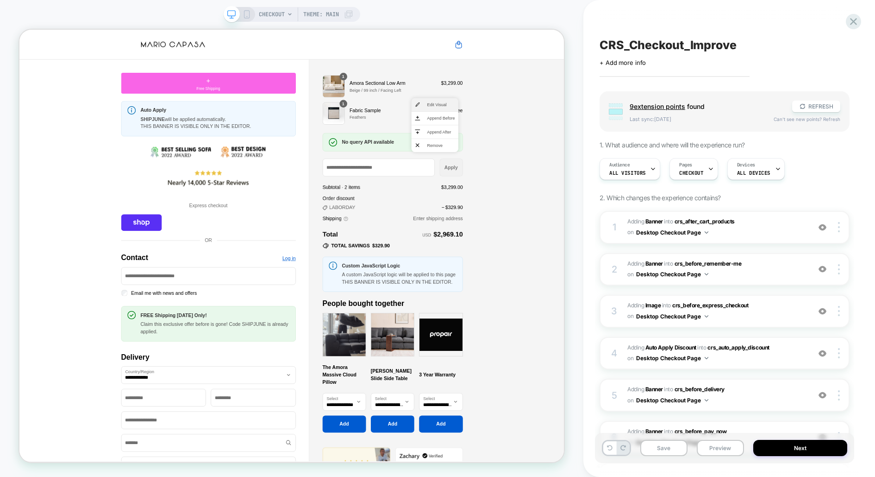 The width and height of the screenshot is (875, 477). I want to click on span: − $329.90, so click(577, 237).